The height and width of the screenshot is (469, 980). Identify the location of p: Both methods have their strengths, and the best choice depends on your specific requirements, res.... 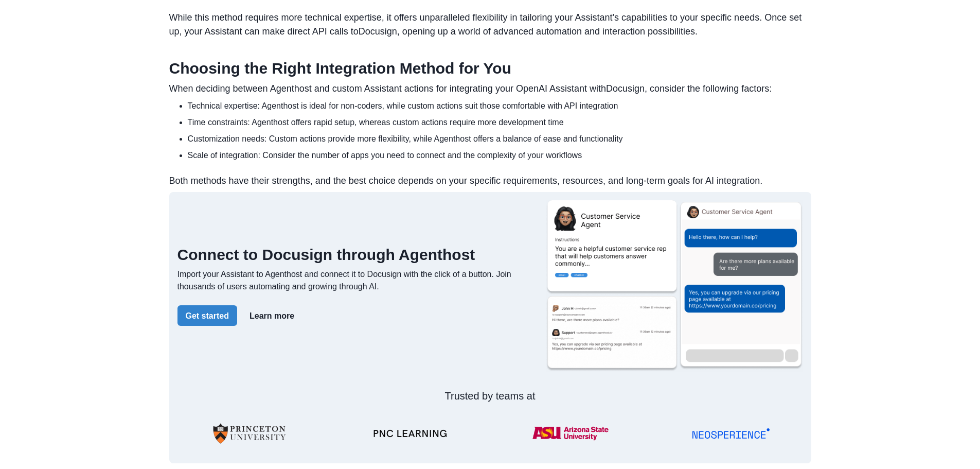
(490, 180).